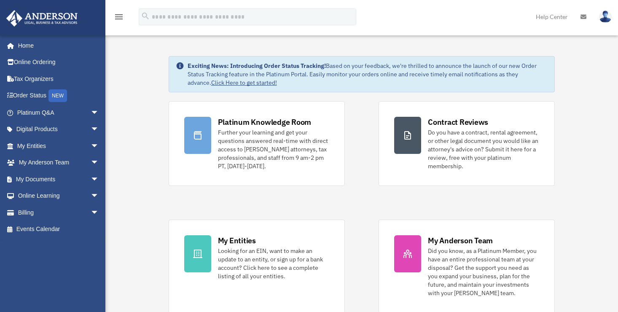  What do you see at coordinates (605, 16) in the screenshot?
I see `img: User Pic` at bounding box center [605, 16].